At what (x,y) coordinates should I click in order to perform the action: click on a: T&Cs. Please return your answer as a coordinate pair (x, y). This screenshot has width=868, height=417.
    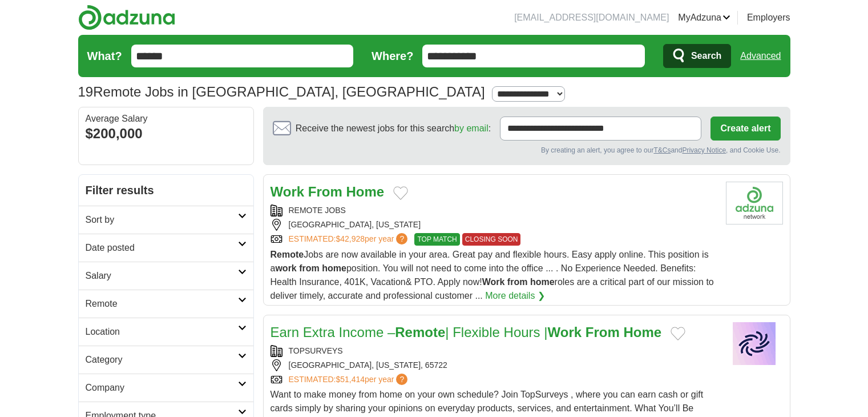
    Looking at the image, I should click on (662, 150).